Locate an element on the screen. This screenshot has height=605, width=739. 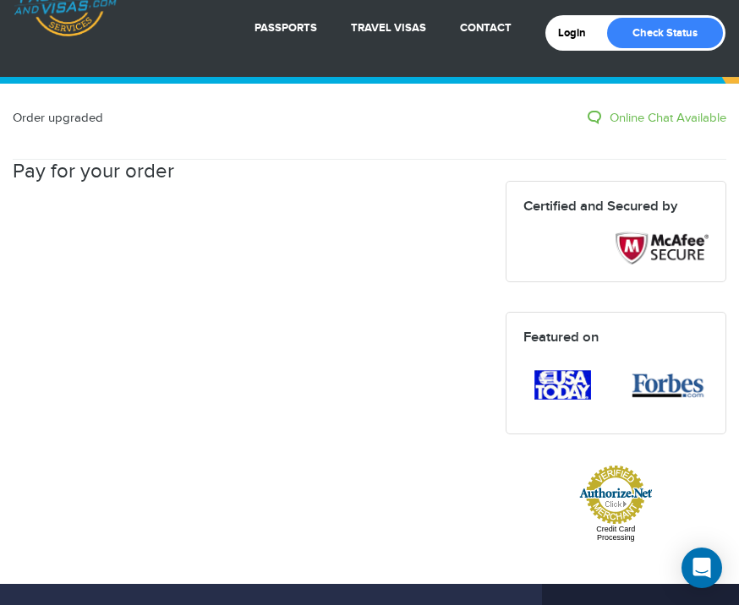
img: Mcaffee is located at coordinates (662, 249).